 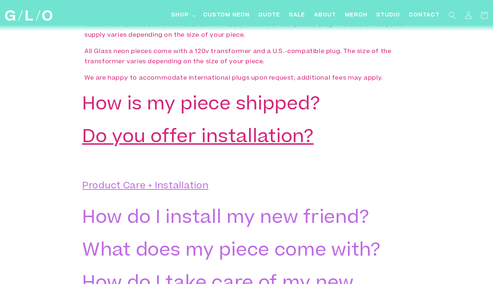 What do you see at coordinates (424, 15) in the screenshot?
I see `a: Contact` at bounding box center [424, 15].